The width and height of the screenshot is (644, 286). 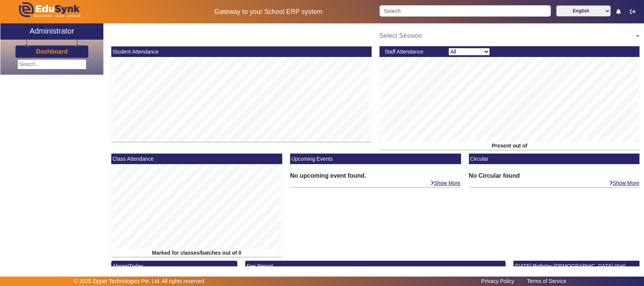 What do you see at coordinates (554, 176) in the screenshot?
I see `h6: No Circular found` at bounding box center [554, 176].